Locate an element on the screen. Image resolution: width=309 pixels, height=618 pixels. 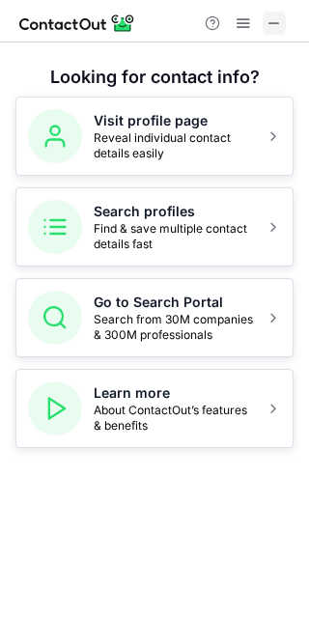
button: Go to Search PortalSearch from 30M companies & 300M professionals is located at coordinates (154, 317).